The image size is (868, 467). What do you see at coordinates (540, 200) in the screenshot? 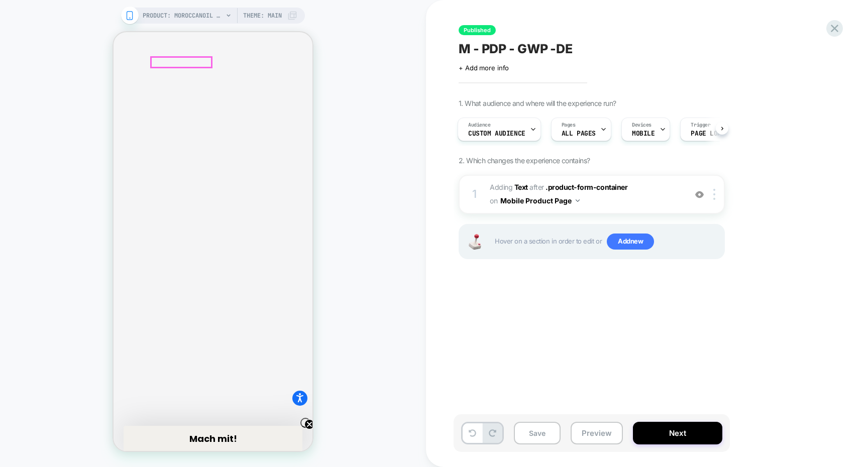
I see `button: Mobile Product Page` at bounding box center [540, 200].